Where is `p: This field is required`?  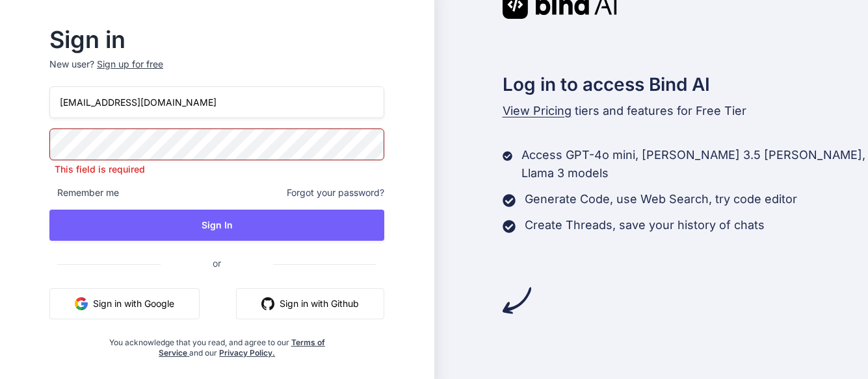
p: This field is required is located at coordinates (216, 169).